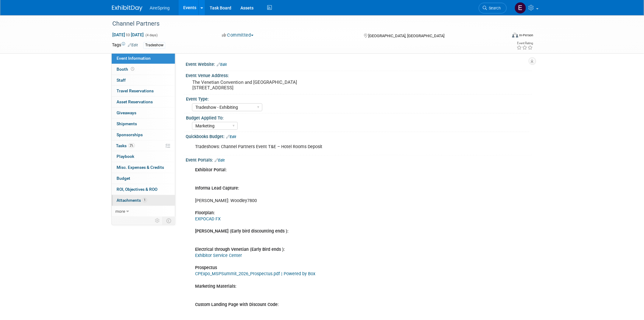 Image resolution: width=644 pixels, height=320 pixels. I want to click on a: ROI, Objectives & ROO, so click(143, 189).